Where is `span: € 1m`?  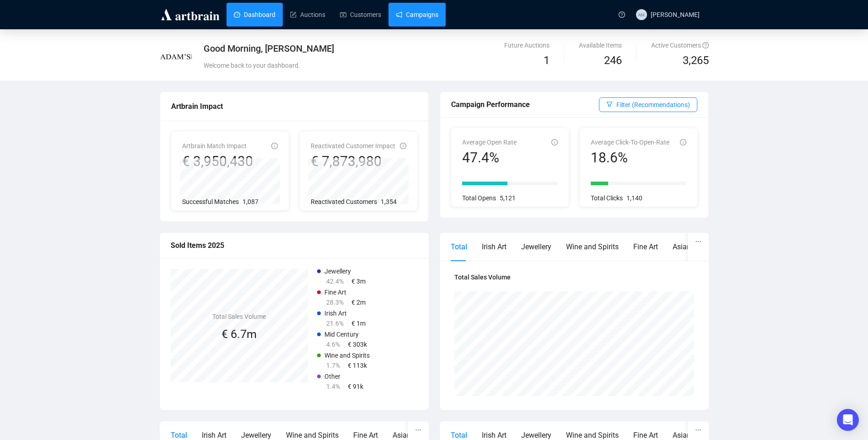
span: € 1m is located at coordinates (358, 324).